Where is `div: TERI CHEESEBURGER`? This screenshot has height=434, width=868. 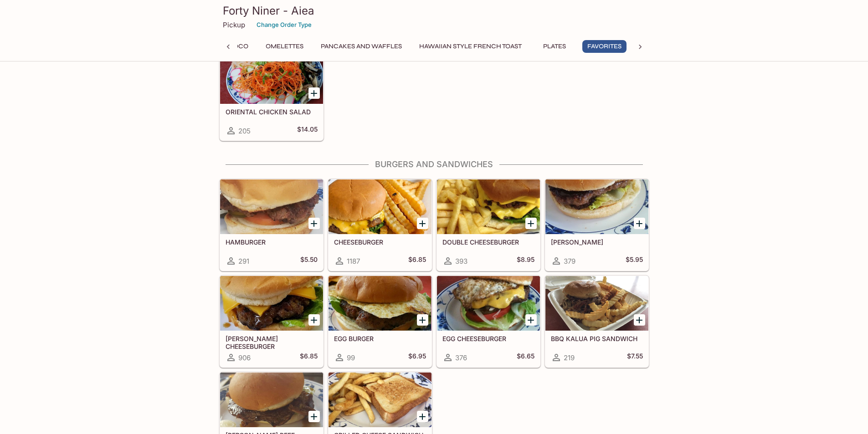 div: TERI CHEESEBURGER is located at coordinates (272, 303).